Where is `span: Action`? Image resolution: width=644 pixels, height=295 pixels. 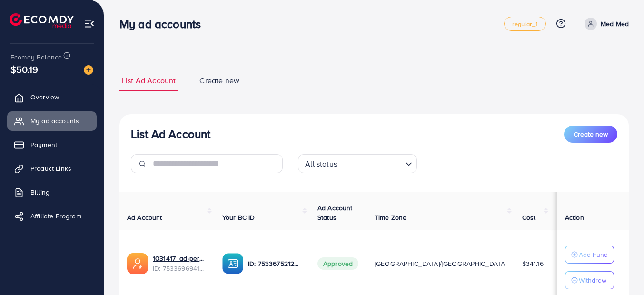 span: Action is located at coordinates (575, 218).